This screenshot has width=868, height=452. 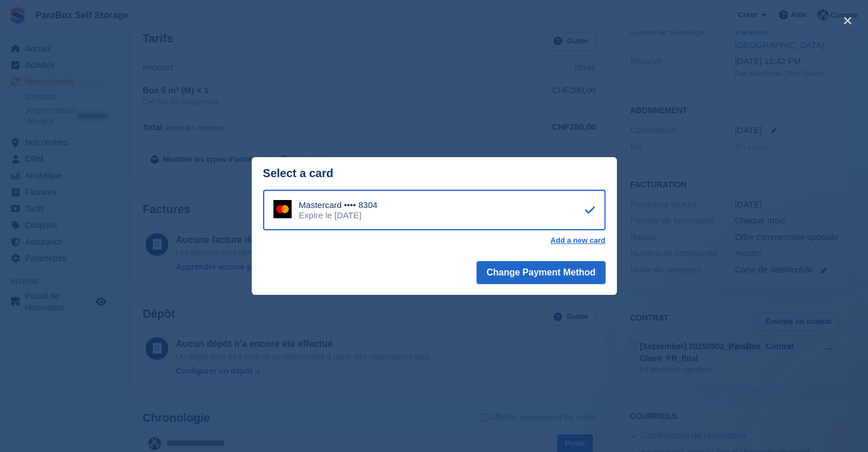 What do you see at coordinates (434, 173) in the screenshot?
I see `div: Select a card` at bounding box center [434, 173].